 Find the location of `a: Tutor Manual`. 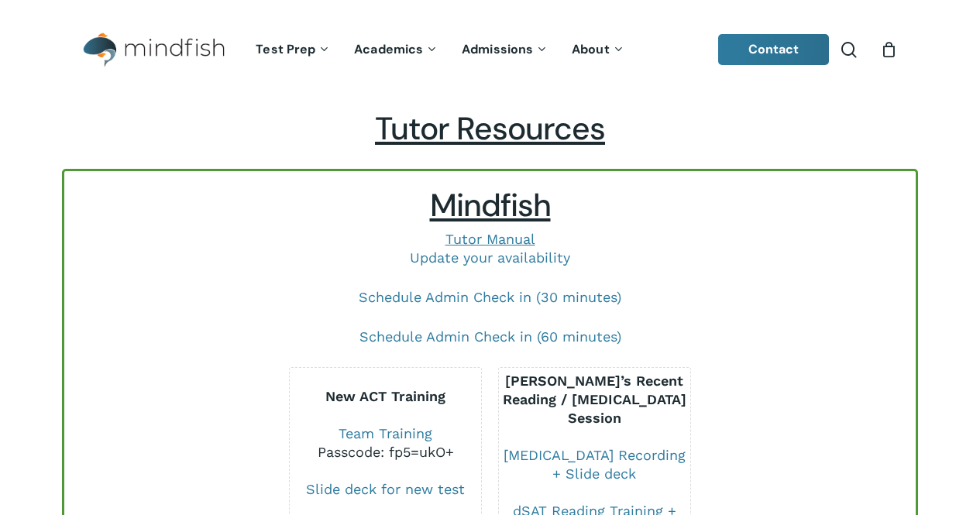

a: Tutor Manual is located at coordinates (490, 238).